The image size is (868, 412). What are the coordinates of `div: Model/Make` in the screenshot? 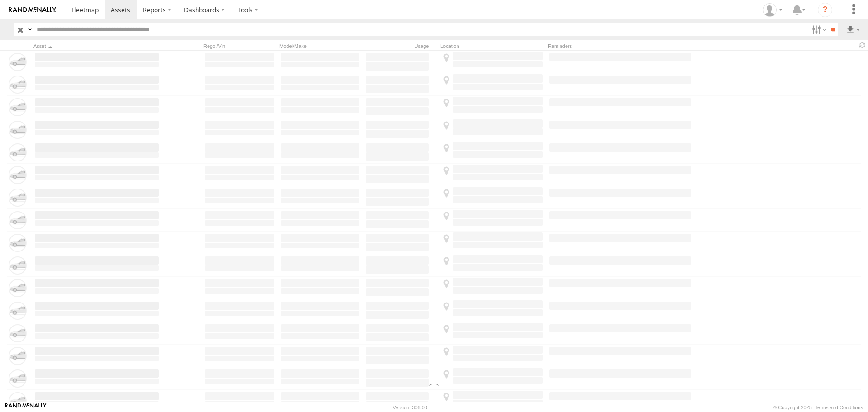 It's located at (320, 46).